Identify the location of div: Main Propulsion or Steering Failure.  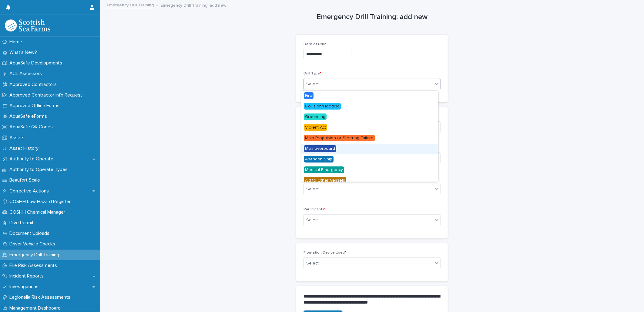
(370, 138).